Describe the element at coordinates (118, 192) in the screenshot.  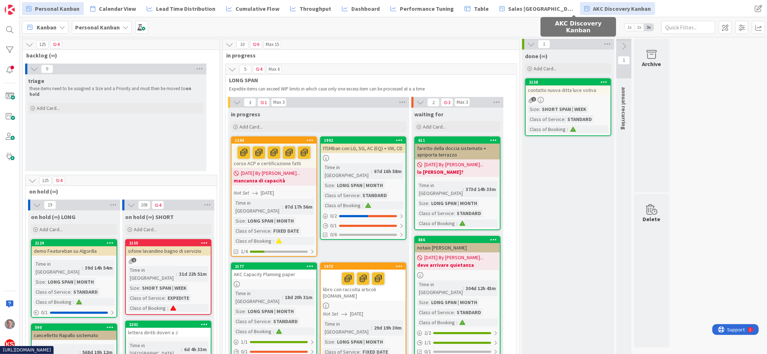
I see `span: on hold (∞)` at that location.